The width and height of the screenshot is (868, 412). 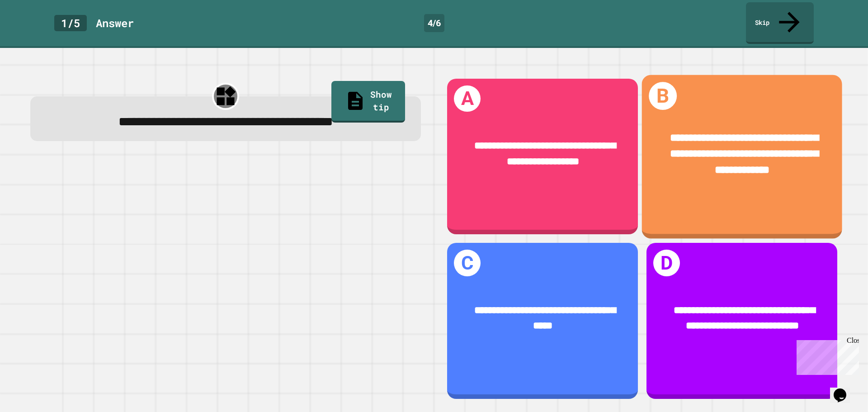 I want to click on a: Show tip, so click(x=368, y=101).